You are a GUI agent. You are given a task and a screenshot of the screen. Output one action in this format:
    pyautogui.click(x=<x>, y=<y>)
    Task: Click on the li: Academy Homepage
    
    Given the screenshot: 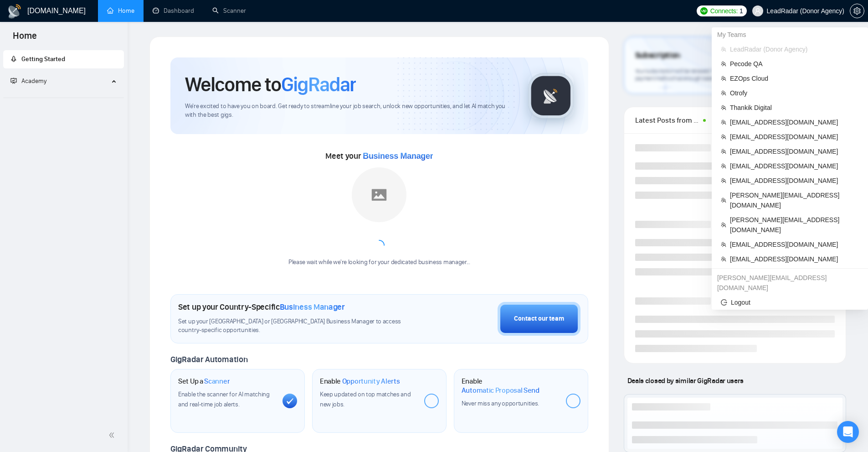 What is the action you would take?
    pyautogui.click(x=63, y=96)
    